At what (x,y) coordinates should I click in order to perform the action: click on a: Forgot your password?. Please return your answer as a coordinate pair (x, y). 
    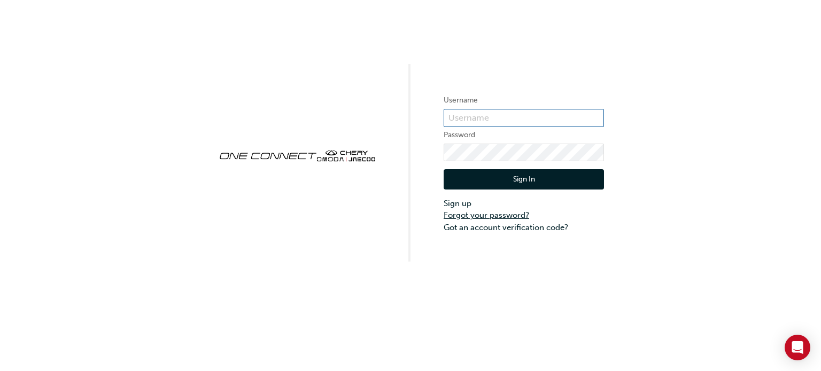
    Looking at the image, I should click on (524, 215).